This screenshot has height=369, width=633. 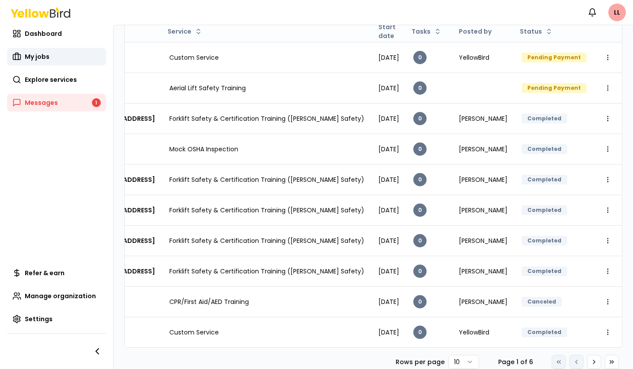 What do you see at coordinates (57, 319) in the screenshot?
I see `a: Settings` at bounding box center [57, 319].